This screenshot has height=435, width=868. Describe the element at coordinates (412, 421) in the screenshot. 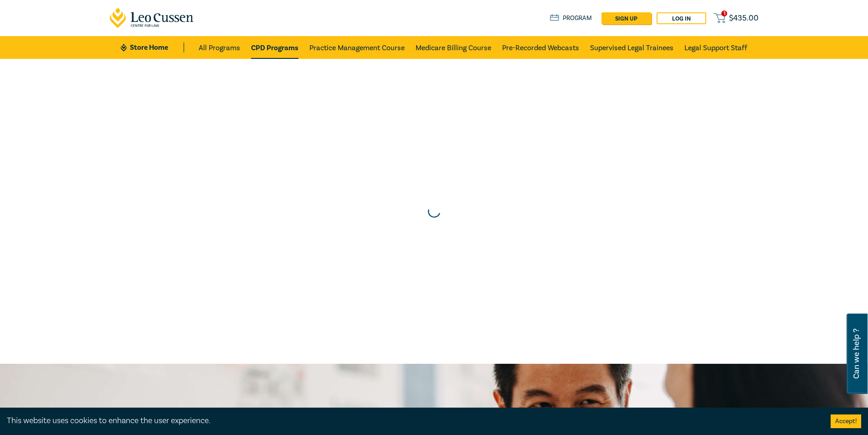

I see `div: This website uses cookies to enhance the user experience.` at that location.